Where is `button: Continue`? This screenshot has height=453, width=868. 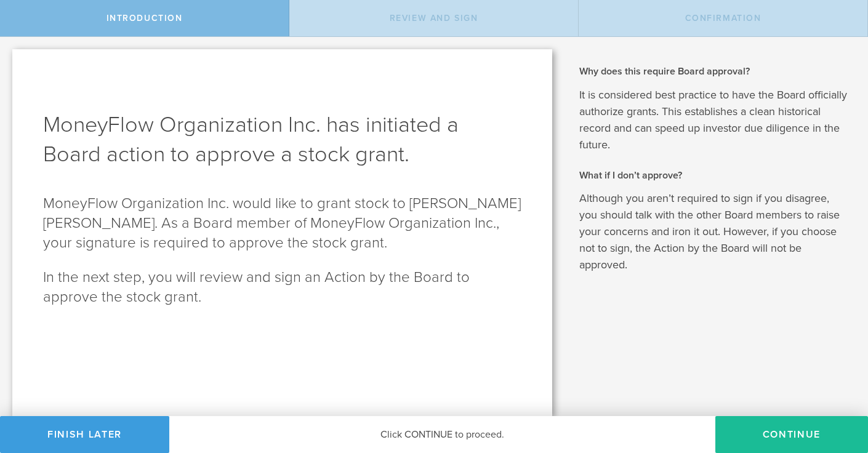
button: Continue is located at coordinates (791, 435).